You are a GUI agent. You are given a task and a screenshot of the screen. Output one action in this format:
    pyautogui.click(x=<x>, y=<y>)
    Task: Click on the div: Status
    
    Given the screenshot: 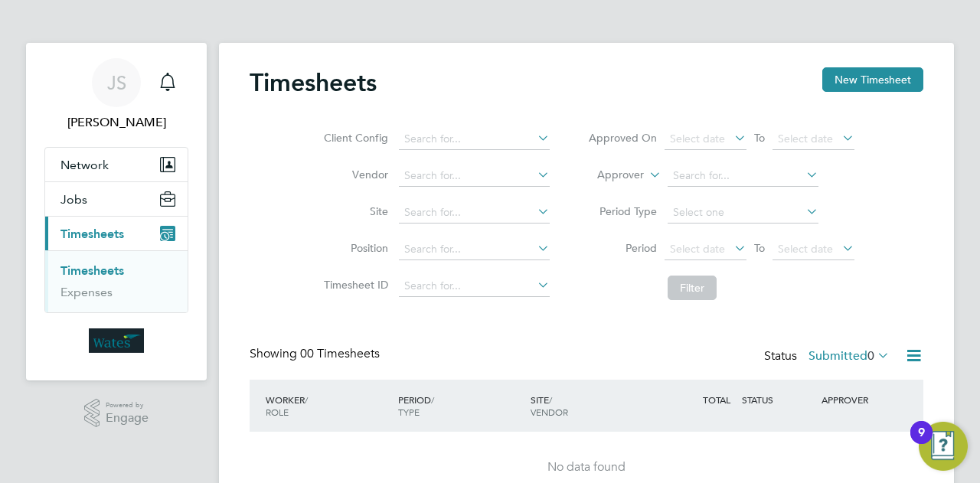 What is the action you would take?
    pyautogui.click(x=828, y=357)
    